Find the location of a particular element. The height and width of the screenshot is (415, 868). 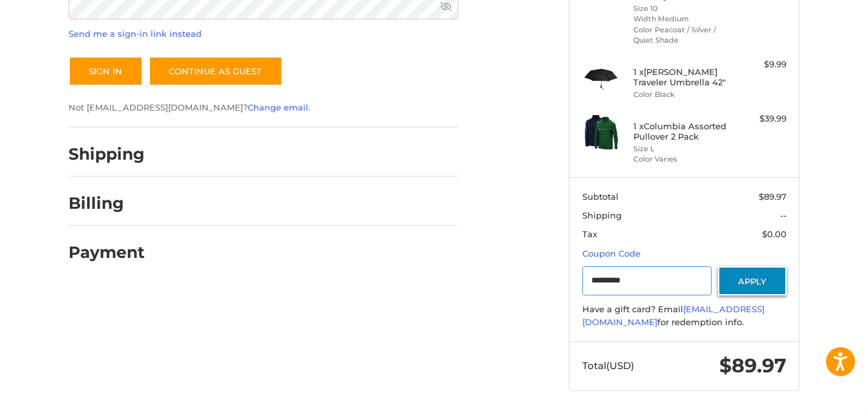

div: $9.99 is located at coordinates (761, 65).